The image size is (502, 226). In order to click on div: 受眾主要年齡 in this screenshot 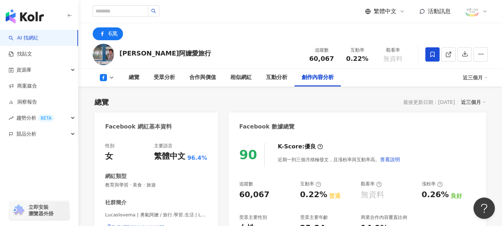, I will do `click(314, 218)`.